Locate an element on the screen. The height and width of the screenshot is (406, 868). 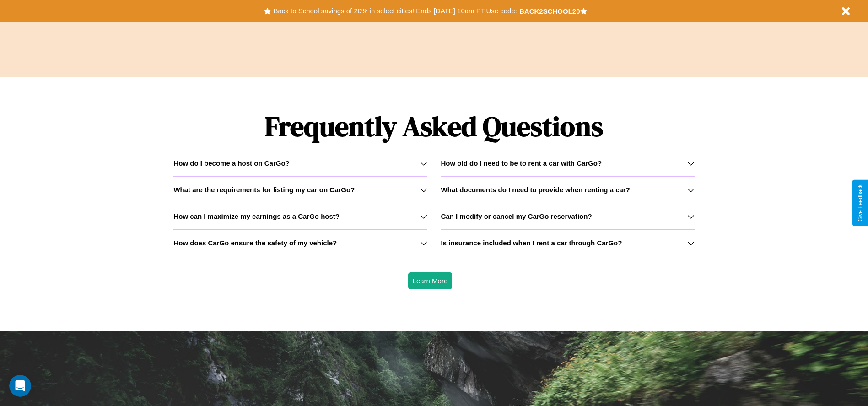
b: BACK2SCHOOL20 is located at coordinates (550, 11).